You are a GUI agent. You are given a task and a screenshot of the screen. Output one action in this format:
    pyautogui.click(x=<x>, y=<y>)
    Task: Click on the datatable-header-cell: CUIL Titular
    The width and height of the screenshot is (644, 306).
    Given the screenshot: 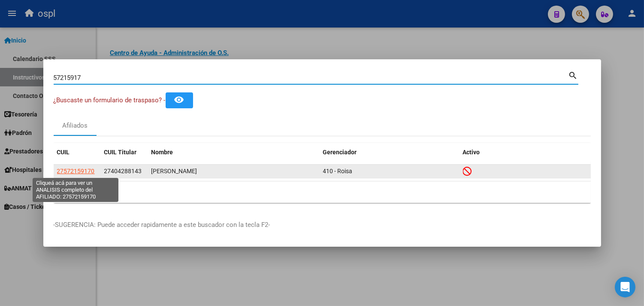 What is the action you would take?
    pyautogui.click(x=125, y=153)
    